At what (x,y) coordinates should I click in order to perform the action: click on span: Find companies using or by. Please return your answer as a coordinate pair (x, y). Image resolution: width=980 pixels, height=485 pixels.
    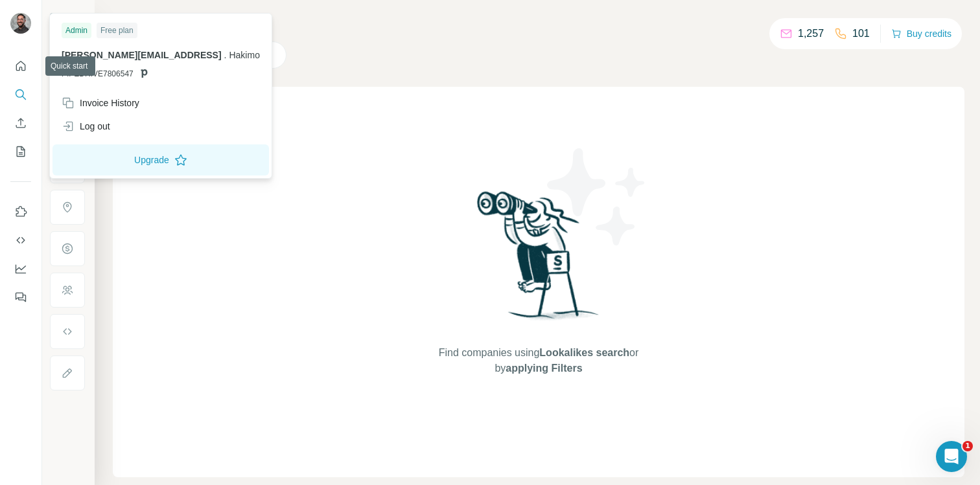
    Looking at the image, I should click on (539, 360).